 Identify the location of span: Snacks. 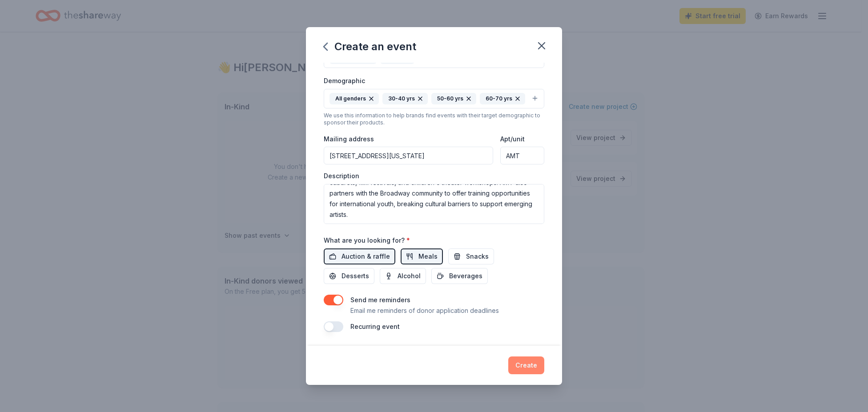
(477, 257).